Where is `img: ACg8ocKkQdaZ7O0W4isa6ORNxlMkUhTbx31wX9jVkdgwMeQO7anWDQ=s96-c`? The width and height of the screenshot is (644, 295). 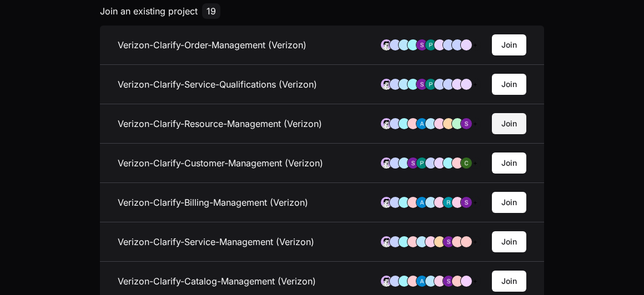 img: ACg8ocKkQdaZ7O0W4isa6ORNxlMkUhTbx31wX9jVkdgwMeQO7anWDQ=s96-c is located at coordinates (466, 163).